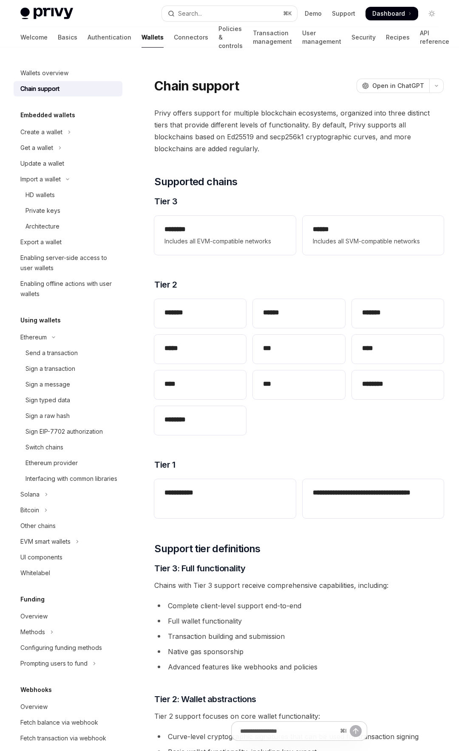  I want to click on a: Transaction management, so click(272, 37).